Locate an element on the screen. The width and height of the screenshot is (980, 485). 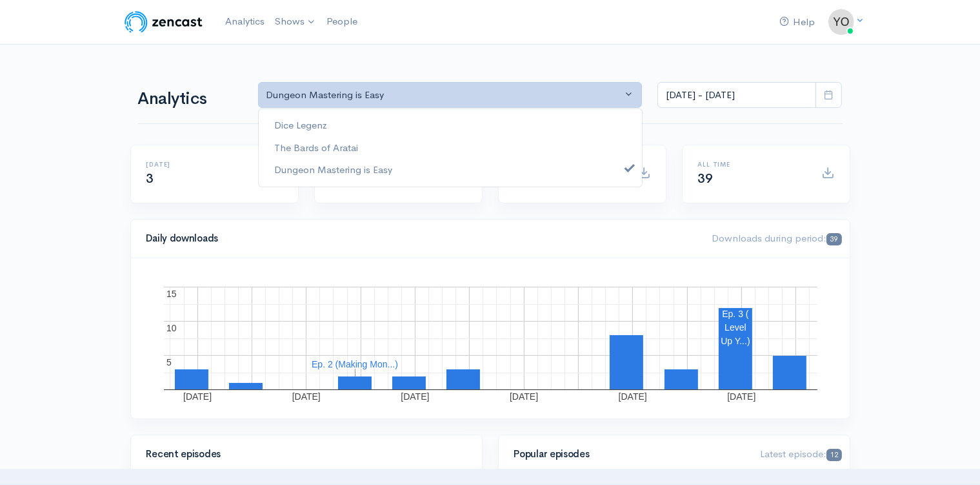
h4: Recent episodes is located at coordinates (302, 454).